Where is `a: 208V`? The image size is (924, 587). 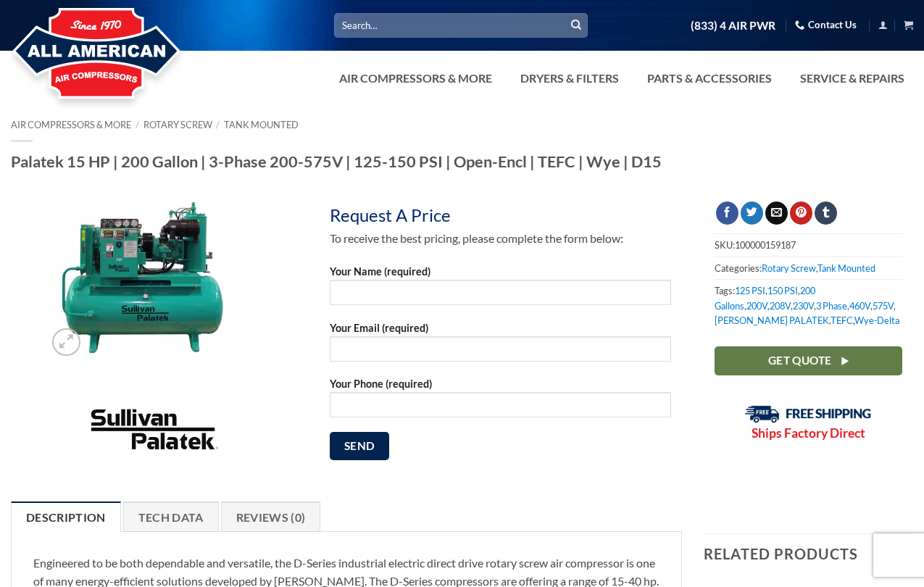 a: 208V is located at coordinates (780, 306).